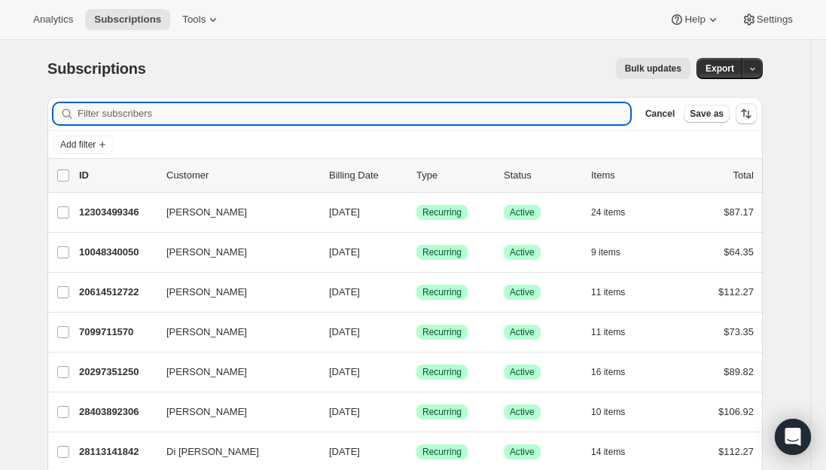 This screenshot has width=826, height=470. What do you see at coordinates (117, 212) in the screenshot?
I see `p: 12303499346` at bounding box center [117, 212].